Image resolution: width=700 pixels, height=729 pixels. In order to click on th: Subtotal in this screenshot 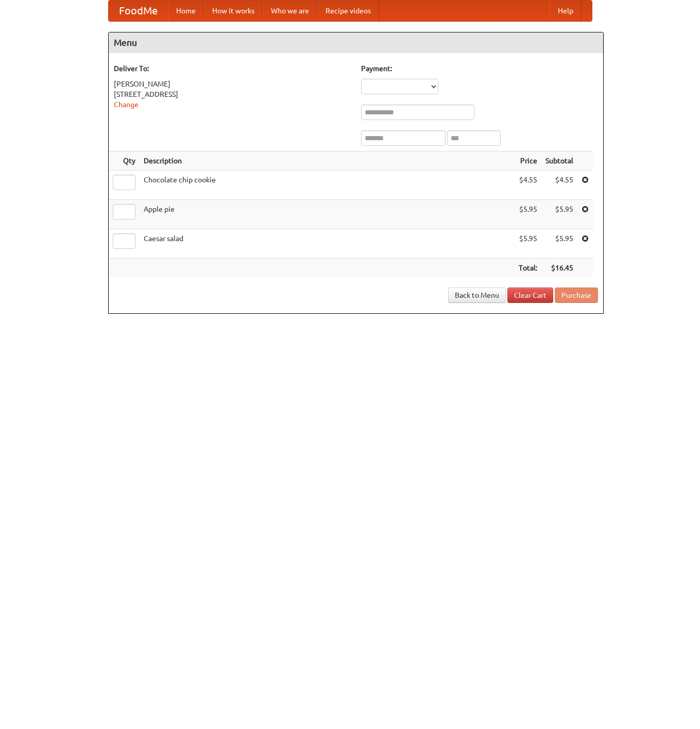, I will do `click(559, 161)`.